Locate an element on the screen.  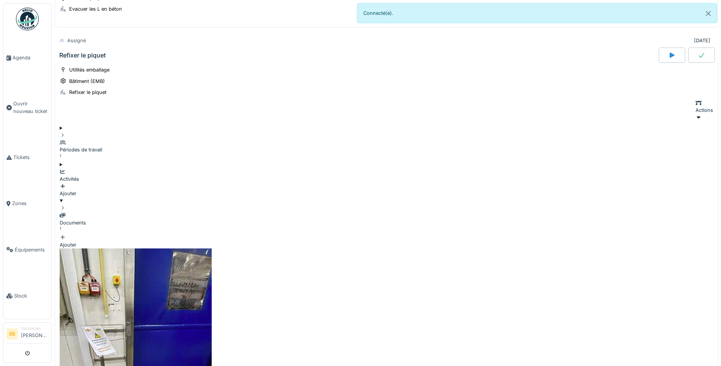
summary: ActivitésAjouter is located at coordinates (386, 179).